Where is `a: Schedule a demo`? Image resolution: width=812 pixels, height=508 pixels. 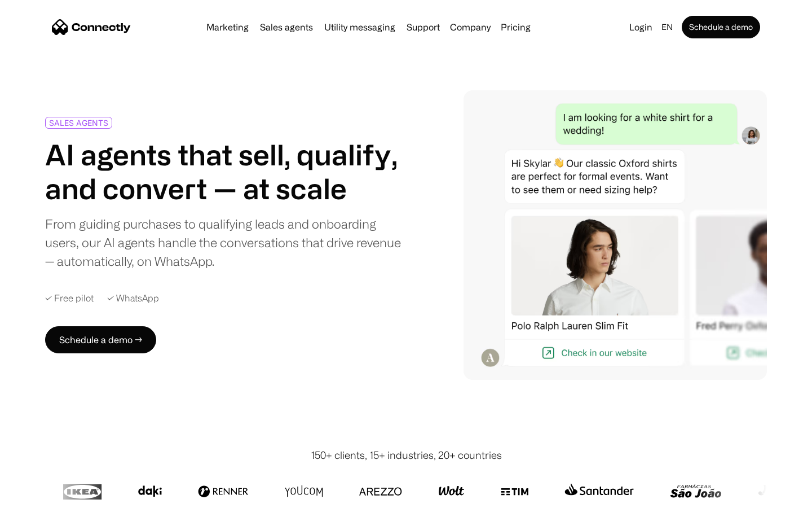 a: Schedule a demo is located at coordinates (721, 27).